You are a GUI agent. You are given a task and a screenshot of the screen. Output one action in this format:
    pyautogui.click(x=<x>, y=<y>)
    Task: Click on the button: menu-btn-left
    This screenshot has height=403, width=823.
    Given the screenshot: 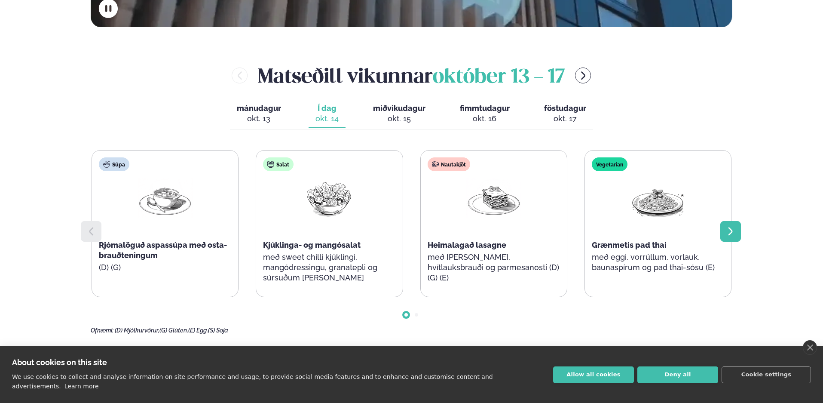 What is the action you would take?
    pyautogui.click(x=239, y=75)
    